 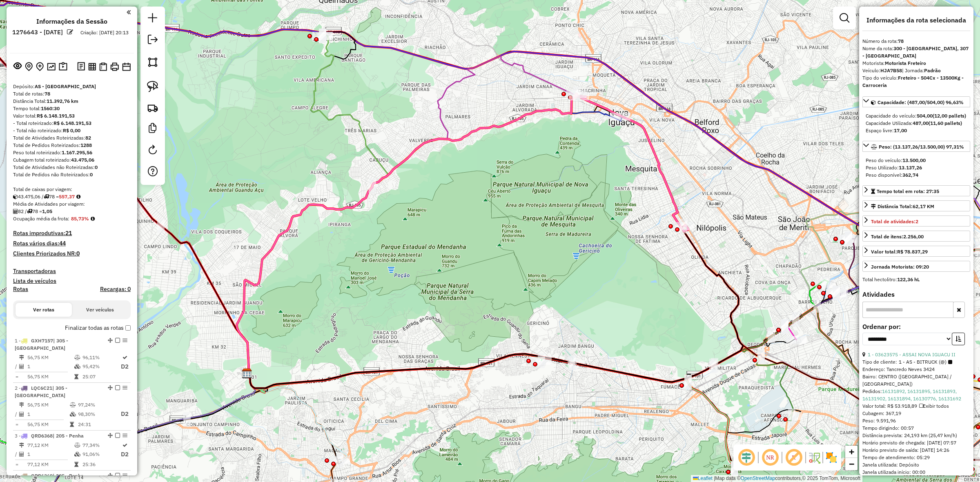 I want to click on a: Total de atividades:2, so click(x=916, y=221).